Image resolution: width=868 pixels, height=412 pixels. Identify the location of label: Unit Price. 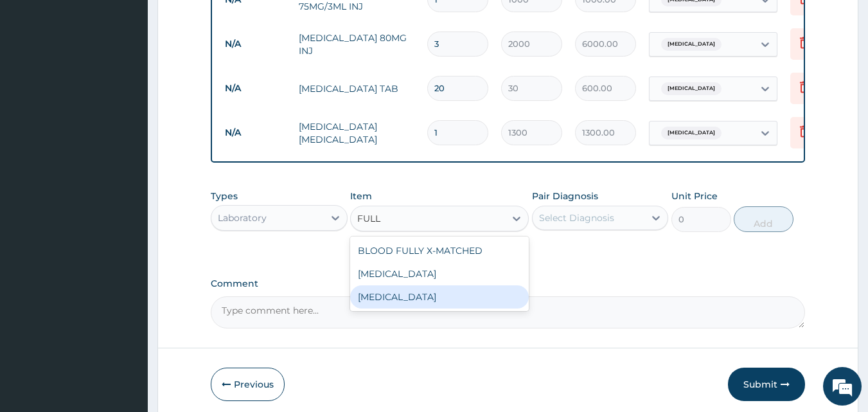
(695, 196).